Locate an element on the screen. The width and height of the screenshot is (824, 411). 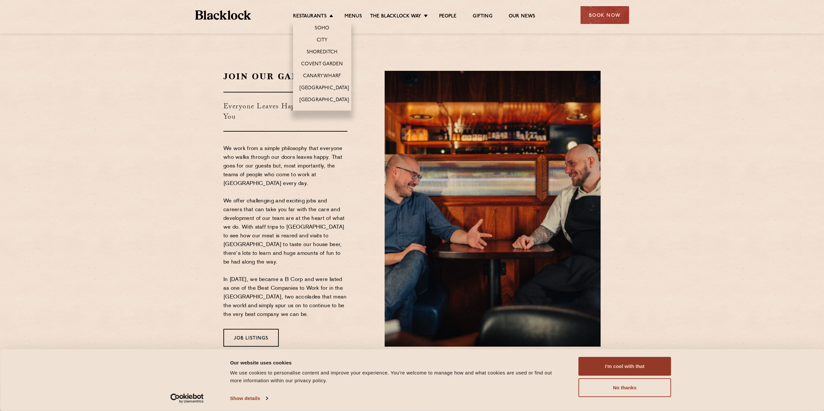
h3: Everyone Leaves Happy, Including You is located at coordinates (285, 112).